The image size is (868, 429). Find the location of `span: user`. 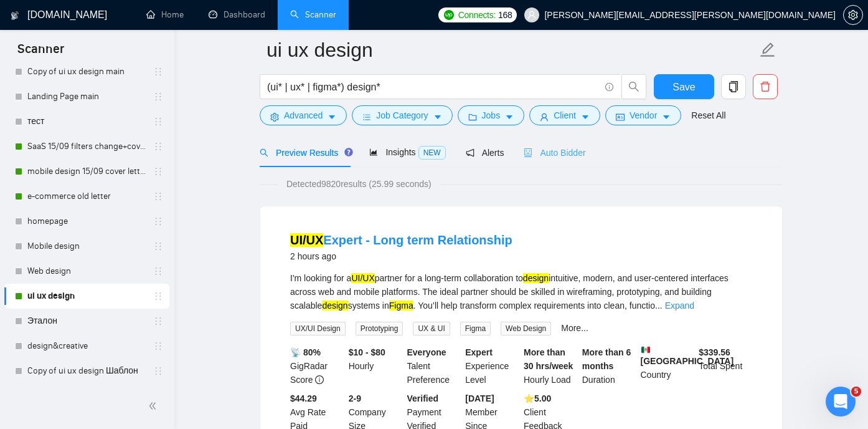

span: user is located at coordinates (531, 15).